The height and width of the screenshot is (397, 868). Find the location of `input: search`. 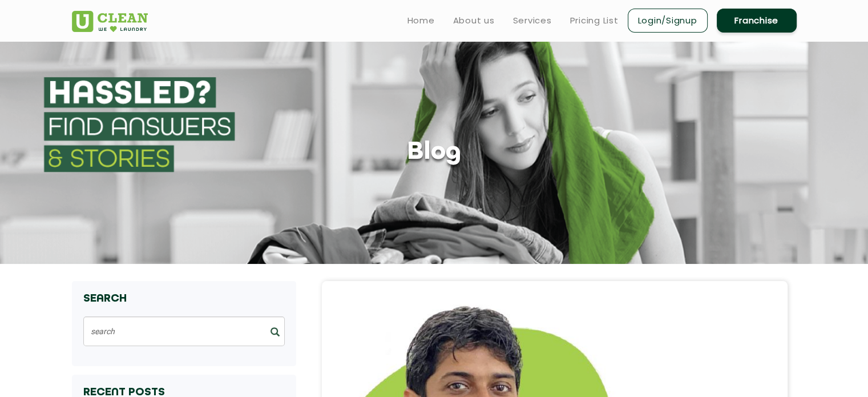

input: search is located at coordinates (184, 331).